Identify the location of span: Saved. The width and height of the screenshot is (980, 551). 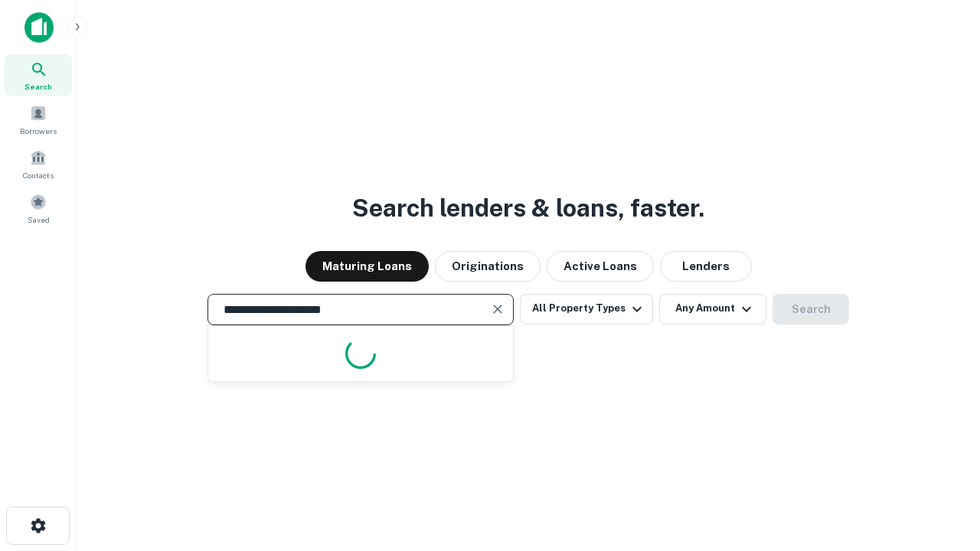
(39, 220).